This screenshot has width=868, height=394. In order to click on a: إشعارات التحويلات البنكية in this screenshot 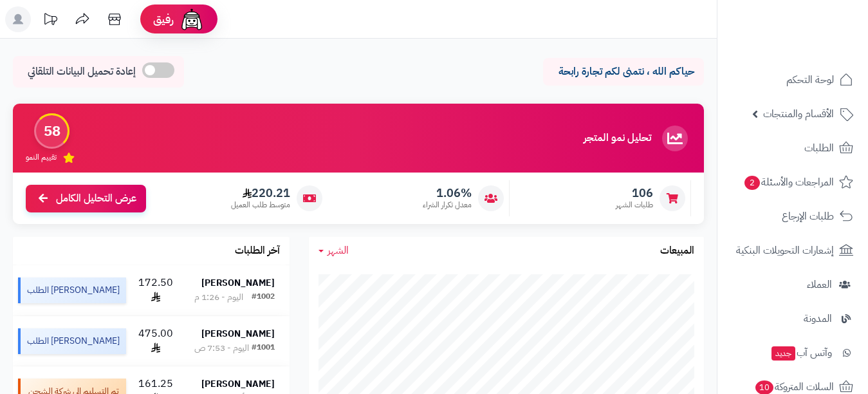, I will do `click(793, 250)`.